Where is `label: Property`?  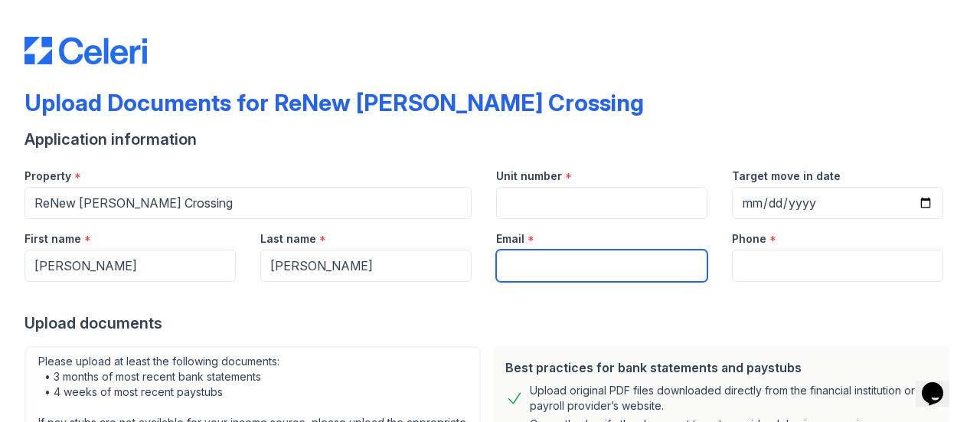
label: Property is located at coordinates (47, 177).